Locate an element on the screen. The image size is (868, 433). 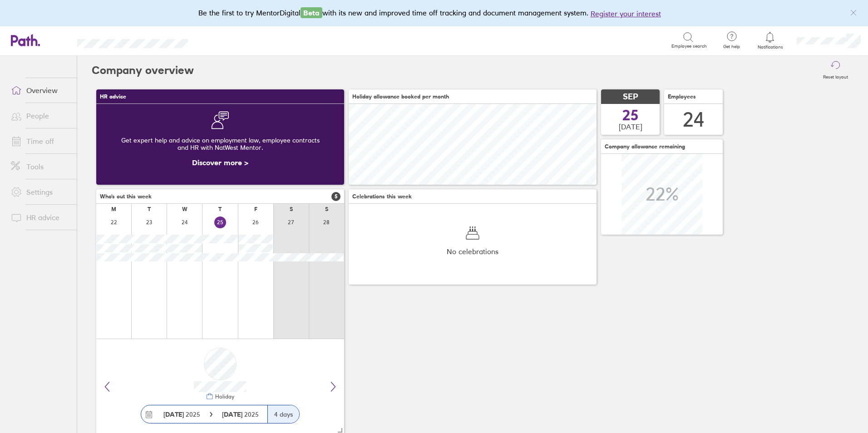
h2: Company overview is located at coordinates (143, 70).